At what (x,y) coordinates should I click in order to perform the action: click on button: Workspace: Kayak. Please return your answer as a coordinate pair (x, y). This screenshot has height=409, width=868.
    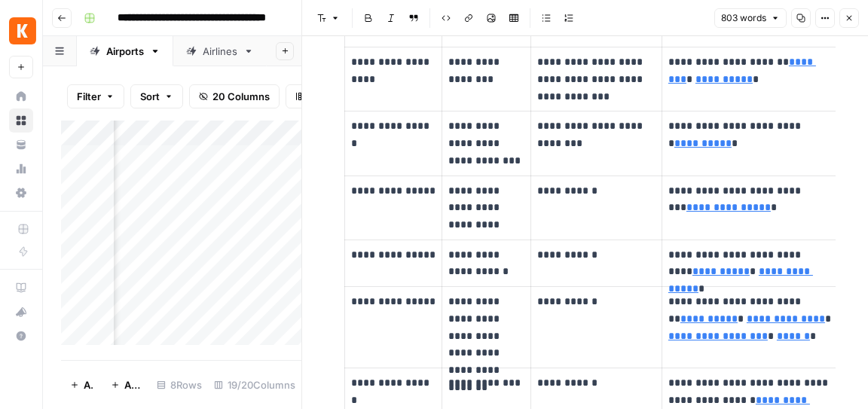
    Looking at the image, I should click on (21, 31).